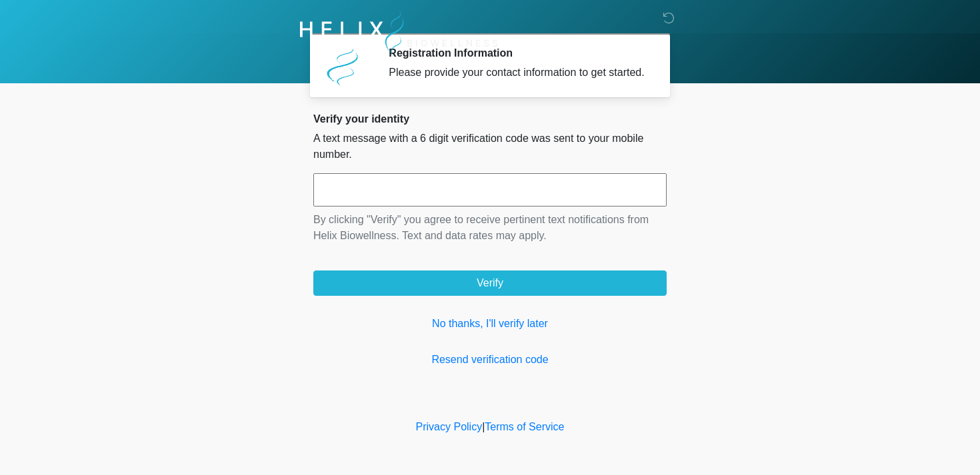 The image size is (980, 475). I want to click on a: Privacy Policy, so click(449, 427).